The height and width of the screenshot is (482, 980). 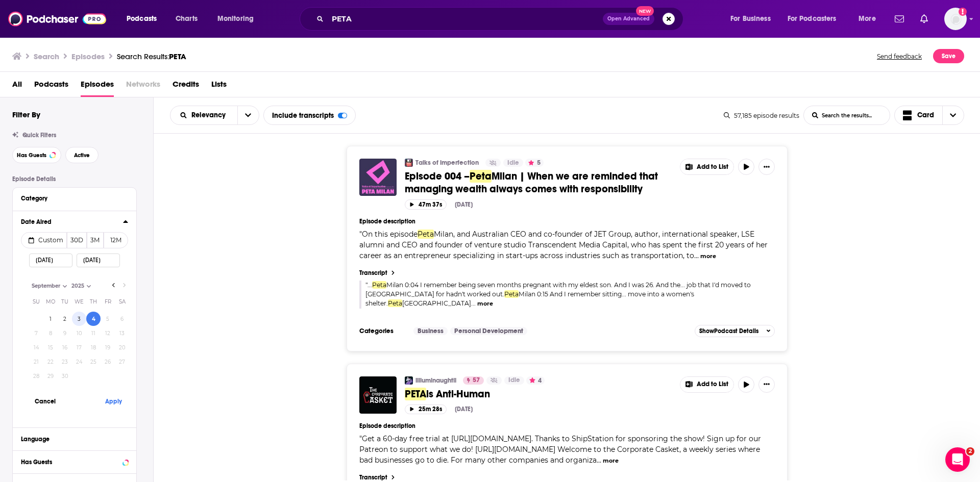 I want to click on input: Search podcasts, credits, & more..., so click(x=465, y=19).